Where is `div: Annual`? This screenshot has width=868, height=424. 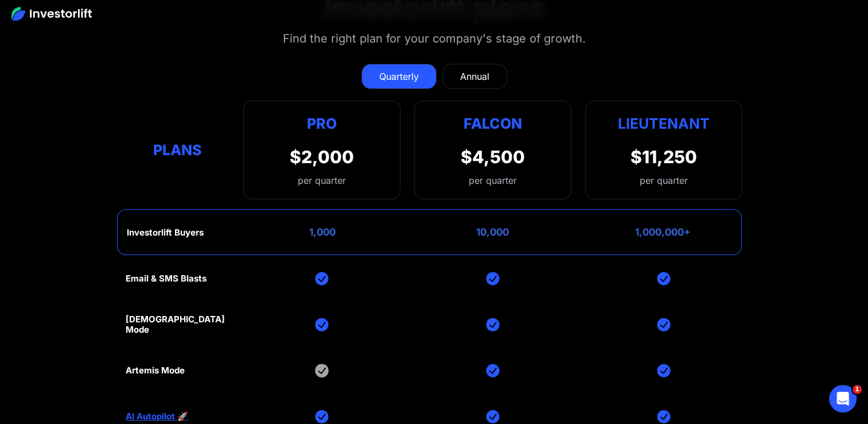
div: Annual is located at coordinates (475, 77).